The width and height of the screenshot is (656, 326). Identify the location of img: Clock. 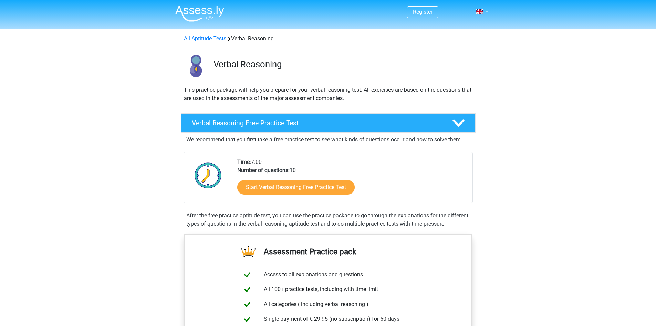
(208, 175).